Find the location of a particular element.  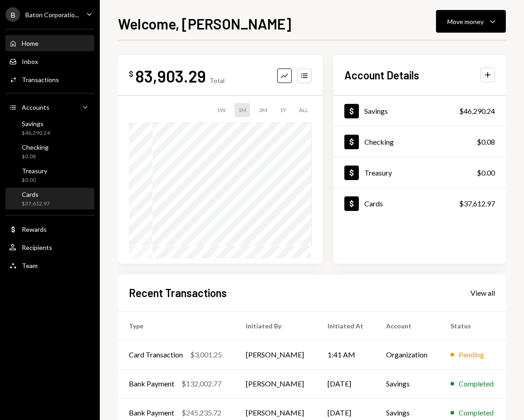

th: Initiated At is located at coordinates (346, 326).